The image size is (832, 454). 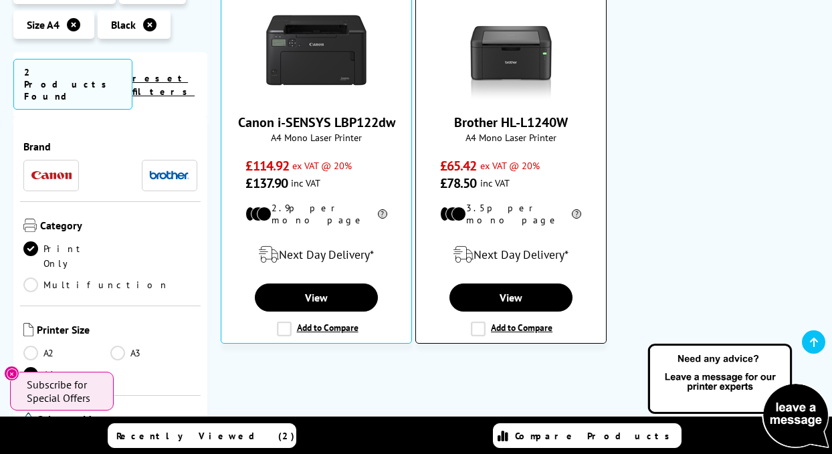 What do you see at coordinates (316, 214) in the screenshot?
I see `li: 2.9p per mono page` at bounding box center [316, 214].